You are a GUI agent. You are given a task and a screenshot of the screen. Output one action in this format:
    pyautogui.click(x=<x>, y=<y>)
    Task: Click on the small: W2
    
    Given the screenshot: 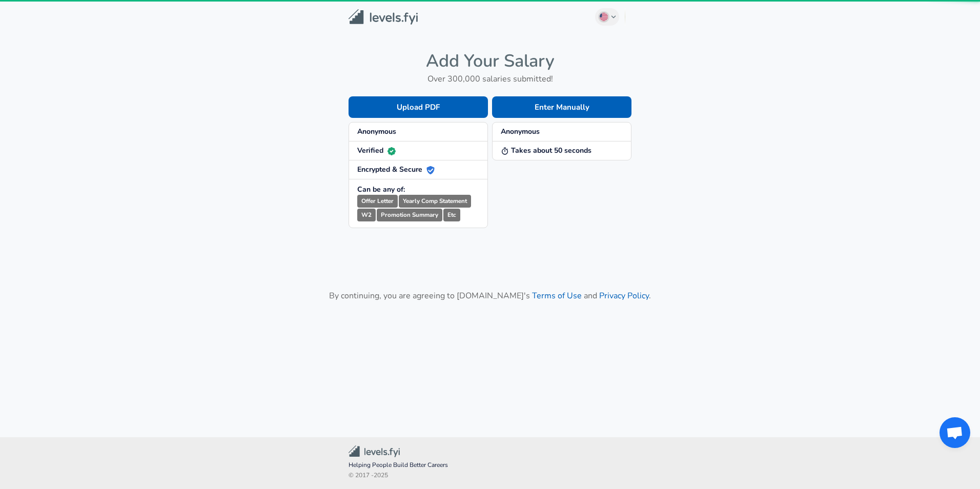 What is the action you would take?
    pyautogui.click(x=367, y=215)
    